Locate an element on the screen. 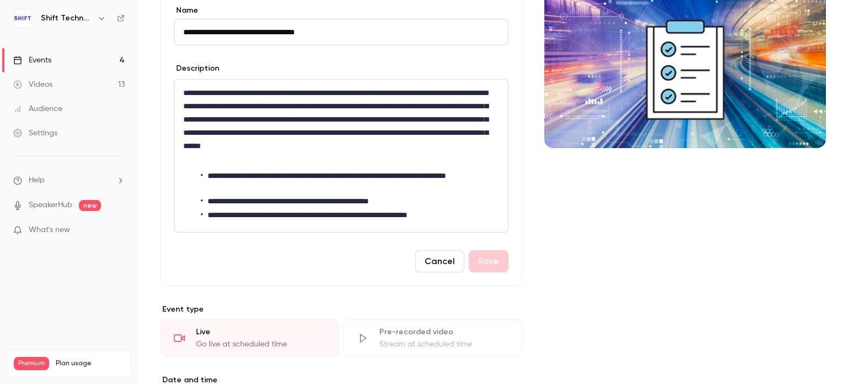 Image resolution: width=848 pixels, height=384 pixels. span: Help is located at coordinates (36, 180).